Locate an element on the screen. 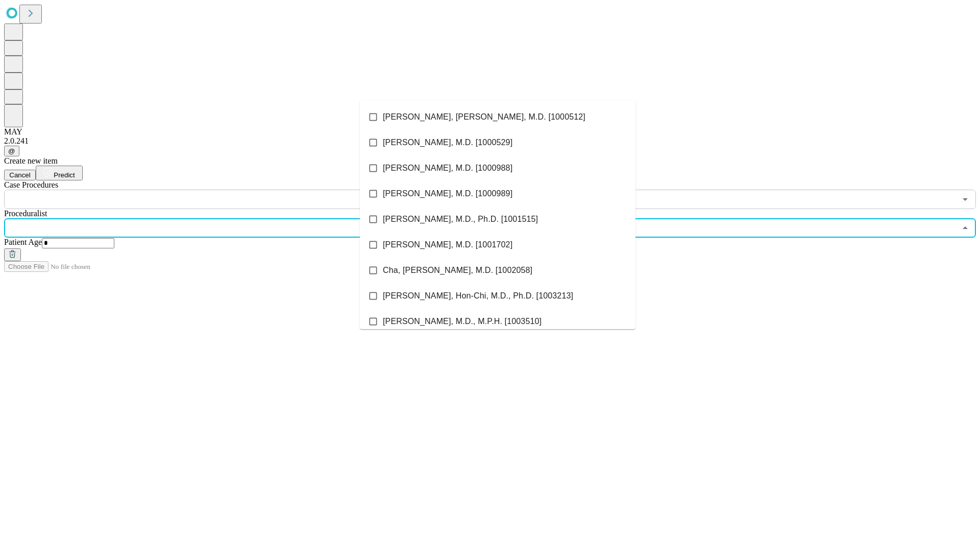 The image size is (980, 552). span: Predict is located at coordinates (64, 175).